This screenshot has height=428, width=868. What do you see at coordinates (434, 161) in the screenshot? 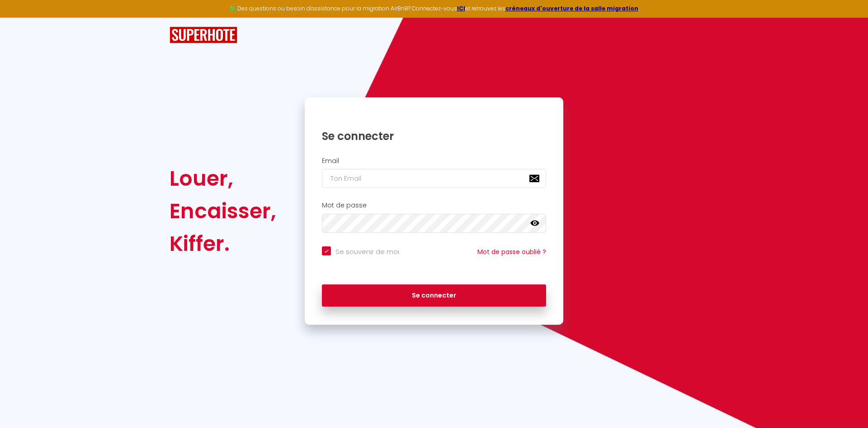
I see `h2: Email` at bounding box center [434, 161].